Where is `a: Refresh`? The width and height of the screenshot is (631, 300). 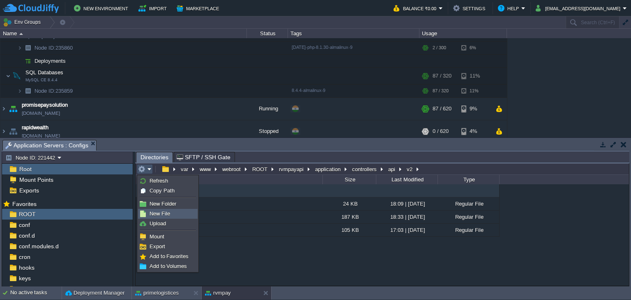 a: Refresh is located at coordinates (168, 181).